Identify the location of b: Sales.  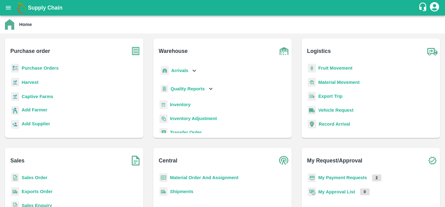
(18, 160).